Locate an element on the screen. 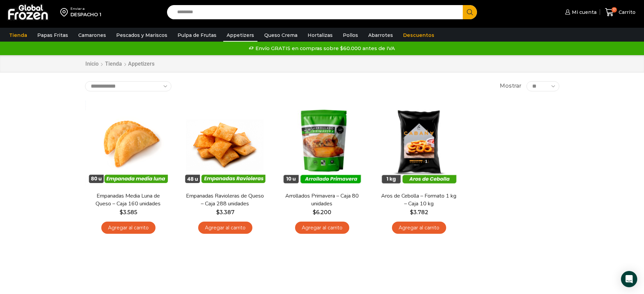 Image resolution: width=644 pixels, height=294 pixels. a: Pollos is located at coordinates (350, 35).